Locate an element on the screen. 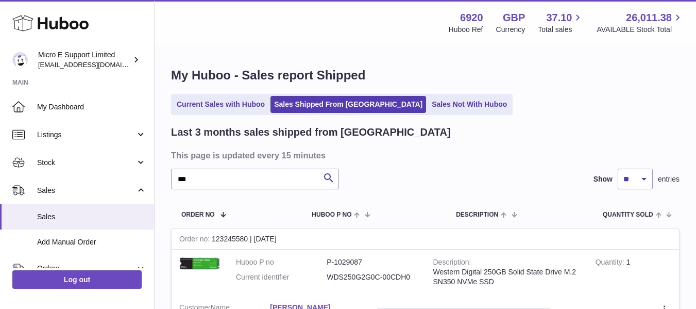  a: Sales Not With Huboo is located at coordinates (469, 104).